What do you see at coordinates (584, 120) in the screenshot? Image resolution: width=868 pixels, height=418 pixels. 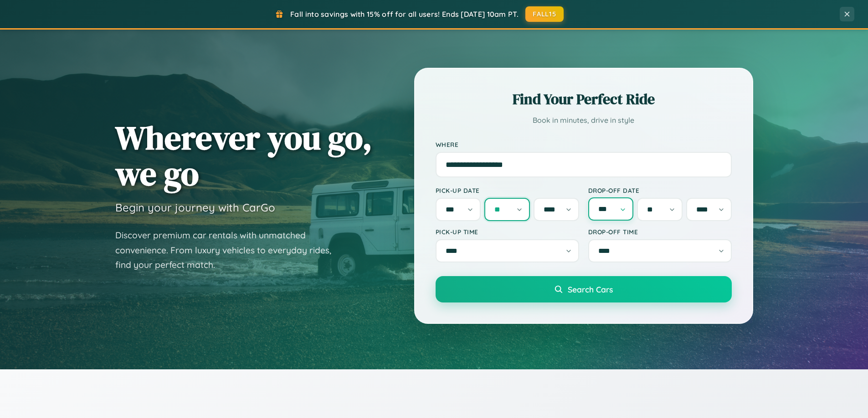 I see `p: Book in minutes, drive in style` at bounding box center [584, 120].